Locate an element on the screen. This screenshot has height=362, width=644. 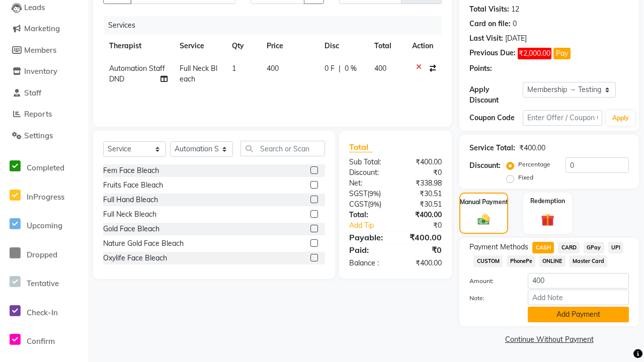
label: Fixed is located at coordinates (526, 177).